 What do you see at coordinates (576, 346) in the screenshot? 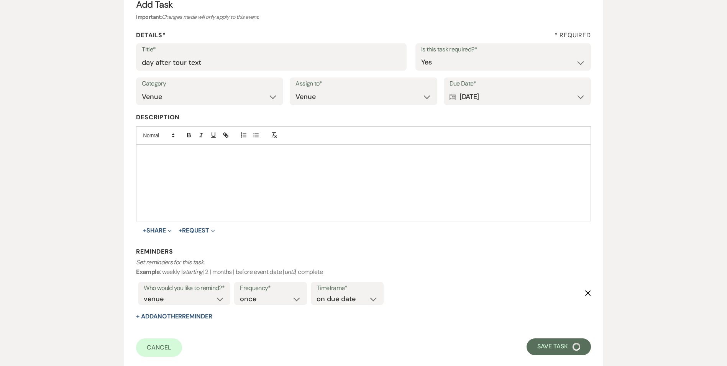
I see `img: loading spinner` at bounding box center [576, 346].